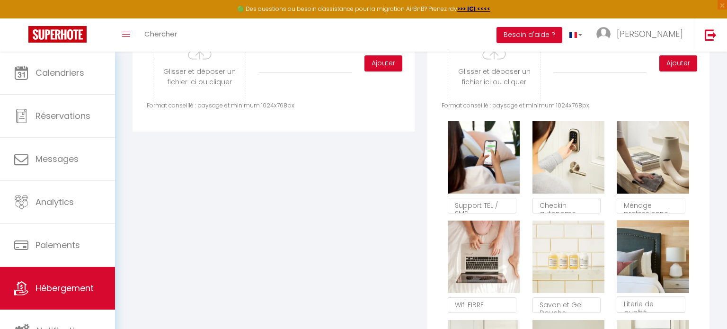 This screenshot has height=329, width=727. I want to click on span: Calendriers, so click(60, 72).